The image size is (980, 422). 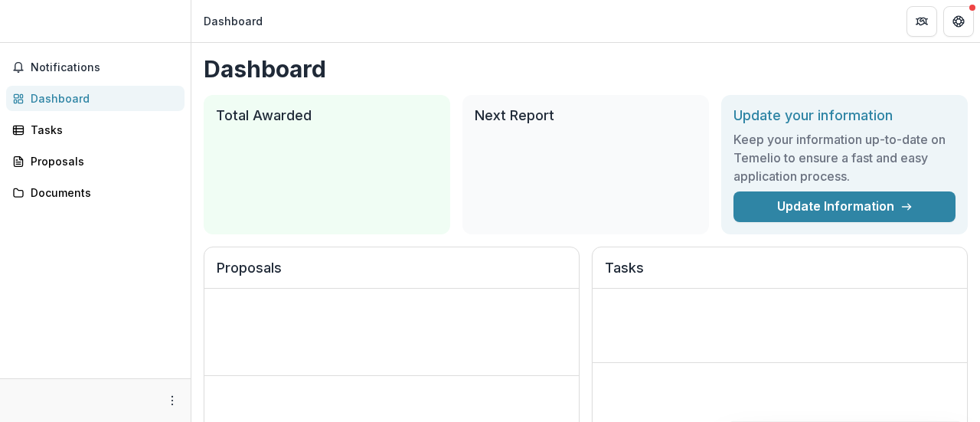 What do you see at coordinates (95, 193) in the screenshot?
I see `a: Documents` at bounding box center [95, 193].